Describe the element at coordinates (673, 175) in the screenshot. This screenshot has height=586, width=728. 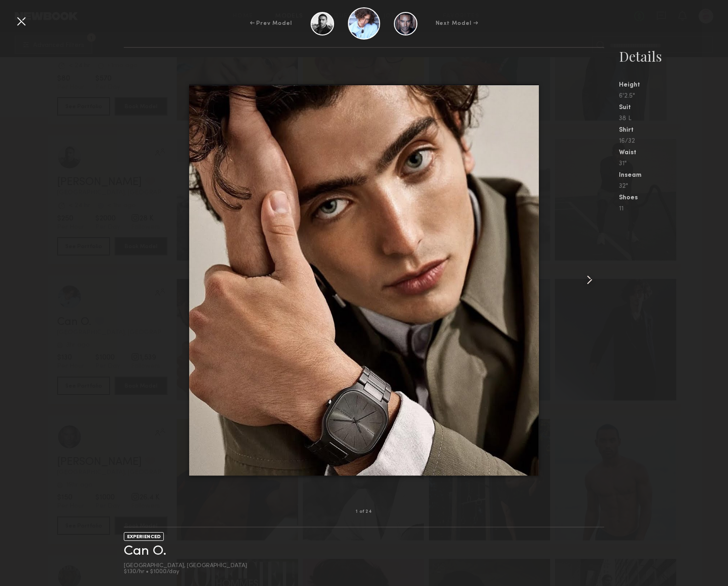
I see `div: Inseam` at that location.